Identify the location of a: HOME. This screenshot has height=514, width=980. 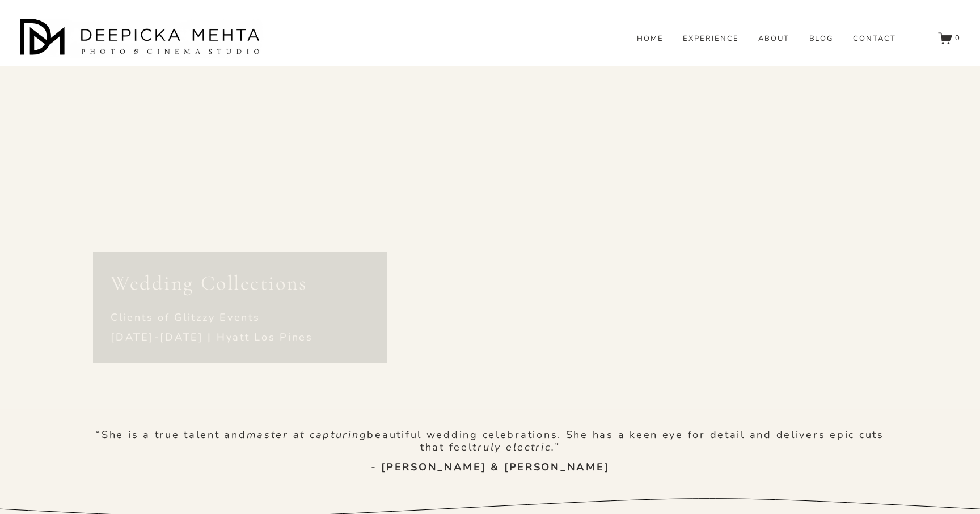
(650, 39).